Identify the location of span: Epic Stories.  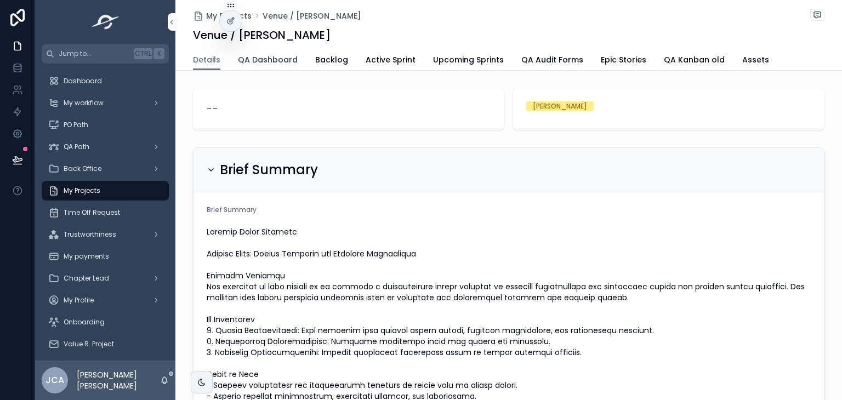
(623, 60).